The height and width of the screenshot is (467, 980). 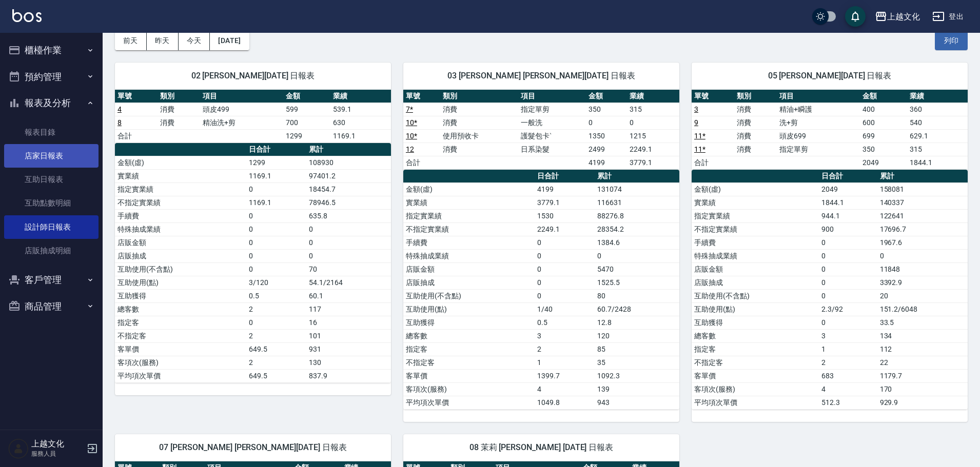 I want to click on button: 上越文化, so click(x=897, y=16).